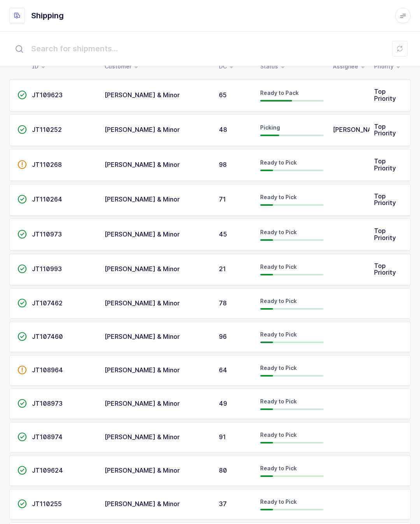  Describe the element at coordinates (210, 49) in the screenshot. I see `input: Search for shipments...` at that location.